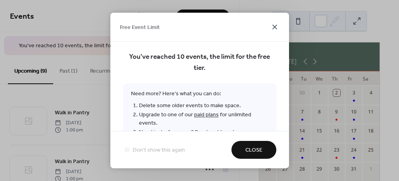 This screenshot has width=399, height=181. Describe the element at coordinates (204, 119) in the screenshot. I see `li: Upgrade to one of our for unlimited events.` at that location.